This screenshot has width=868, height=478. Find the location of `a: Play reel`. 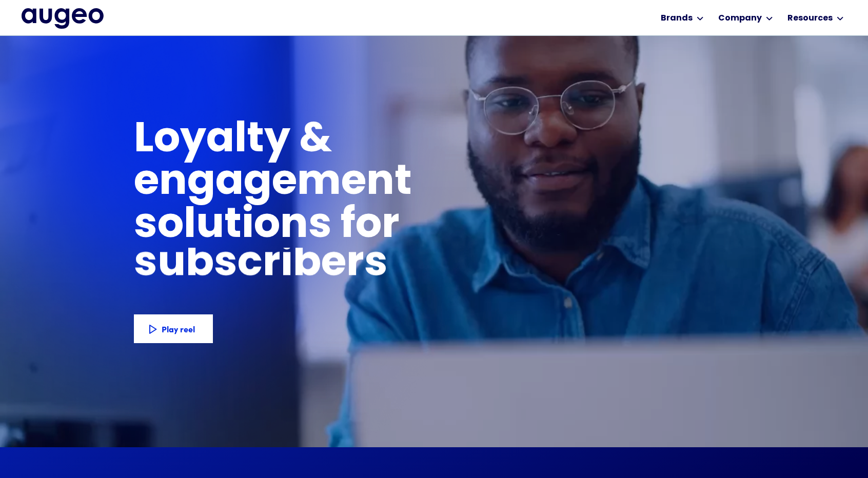

a: Play reel is located at coordinates (173, 329).